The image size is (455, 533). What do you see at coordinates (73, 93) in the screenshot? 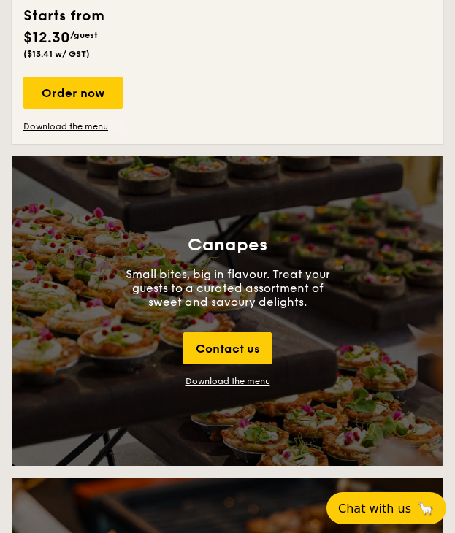
I see `div: Order now` at bounding box center [73, 93].